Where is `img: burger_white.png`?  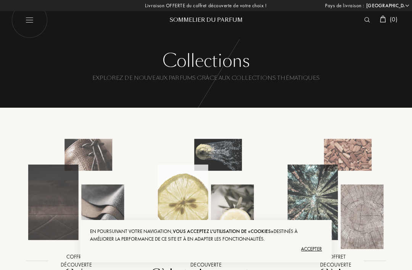 img: burger_white.png is located at coordinates (29, 20).